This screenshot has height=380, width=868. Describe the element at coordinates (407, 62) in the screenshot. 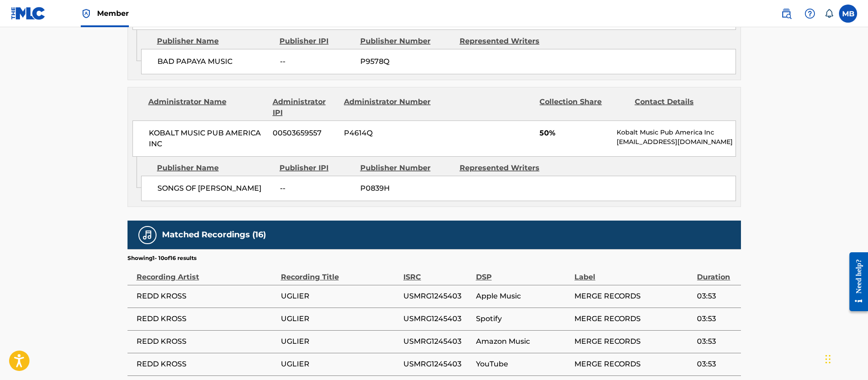

I see `span: P9578Q` at that location.